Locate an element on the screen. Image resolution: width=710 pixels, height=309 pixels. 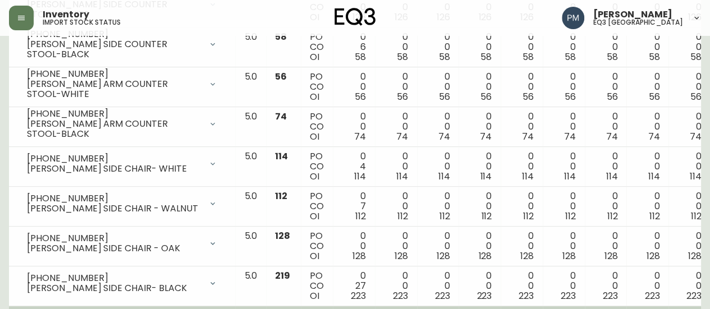
div: 0 7 is located at coordinates (354, 207).